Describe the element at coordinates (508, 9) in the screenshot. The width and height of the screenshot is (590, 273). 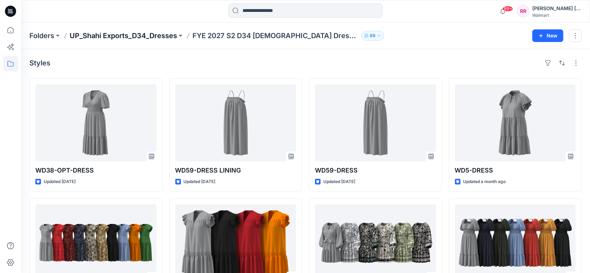
I see `span: 99+` at that location.